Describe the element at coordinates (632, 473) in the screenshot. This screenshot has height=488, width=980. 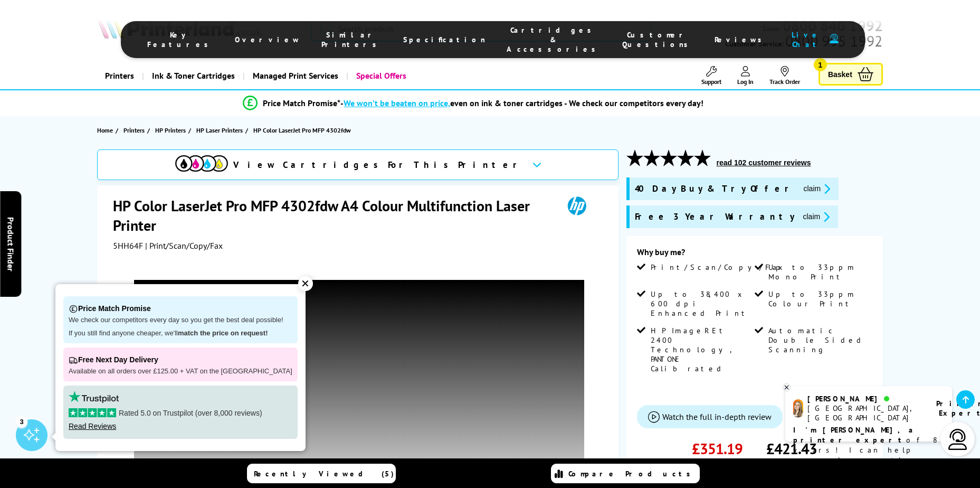
I see `span: Compare Products` at that location.